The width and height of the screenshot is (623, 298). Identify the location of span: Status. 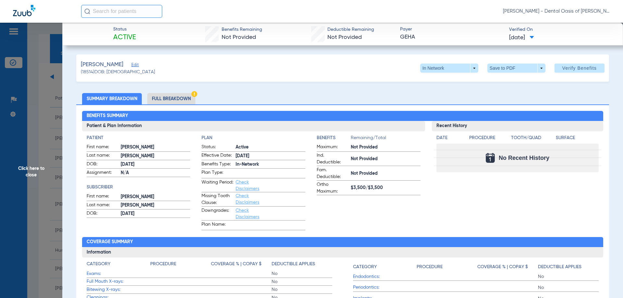
(125, 29).